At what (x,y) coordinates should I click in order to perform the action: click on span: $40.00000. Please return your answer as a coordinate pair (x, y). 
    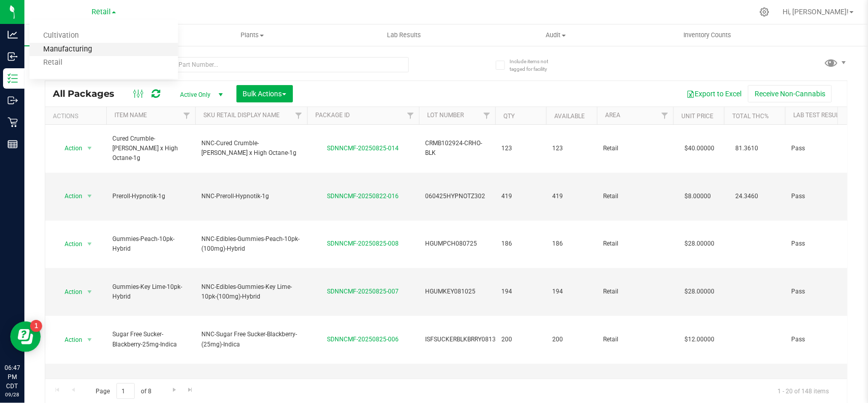
    Looking at the image, I should click on (699, 148).